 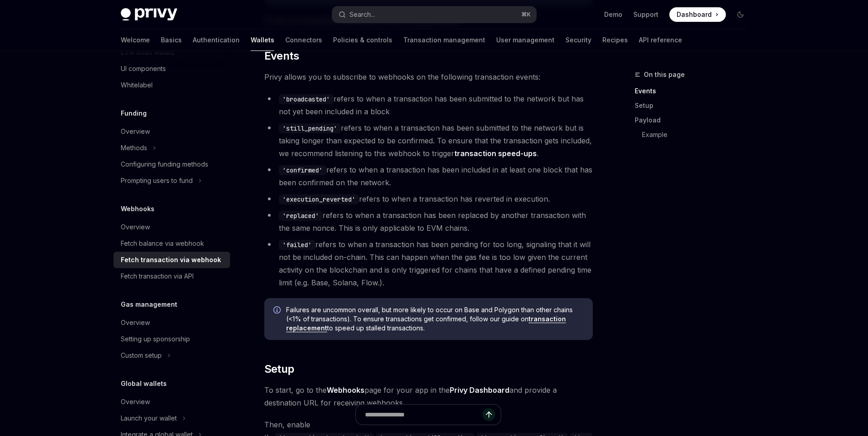 What do you see at coordinates (319, 200) in the screenshot?
I see `code: 'execution_reverted'` at bounding box center [319, 200].